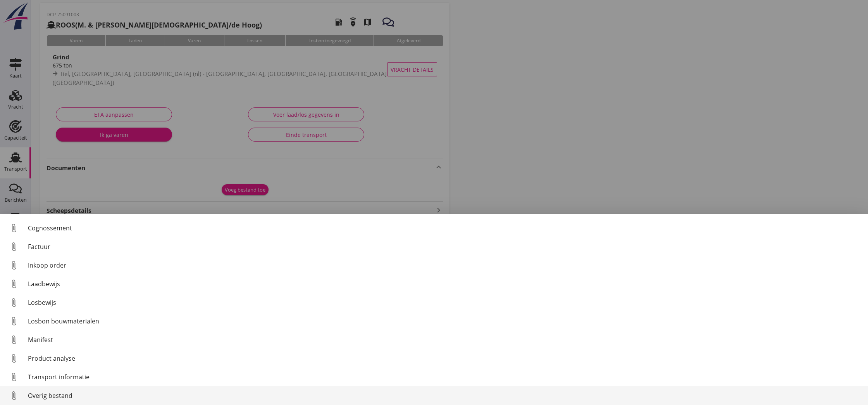 This screenshot has width=868, height=408. I want to click on div: Manifest, so click(445, 340).